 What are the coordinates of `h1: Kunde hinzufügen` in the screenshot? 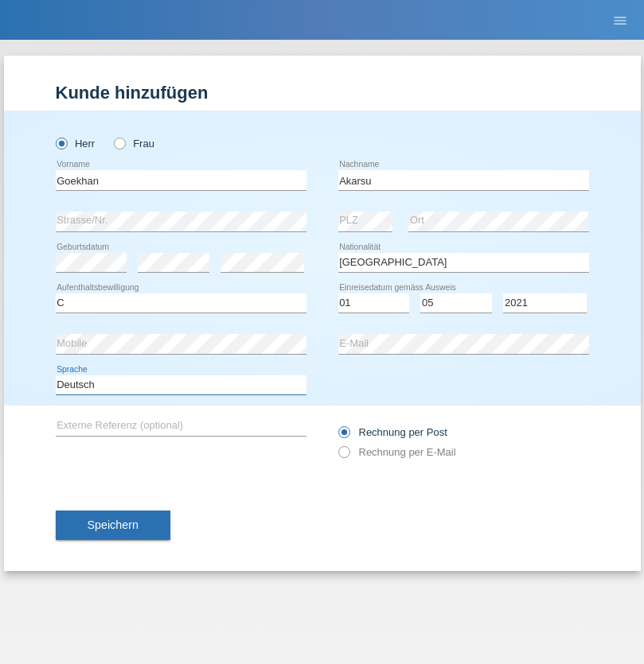 It's located at (322, 92).